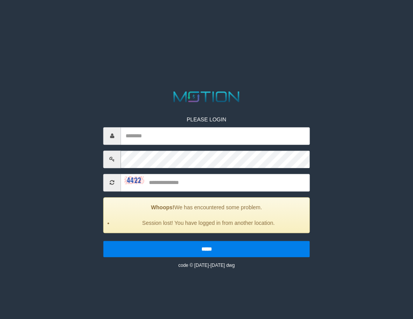  What do you see at coordinates (207, 119) in the screenshot?
I see `p: PLEASE LOGIN` at bounding box center [207, 119].